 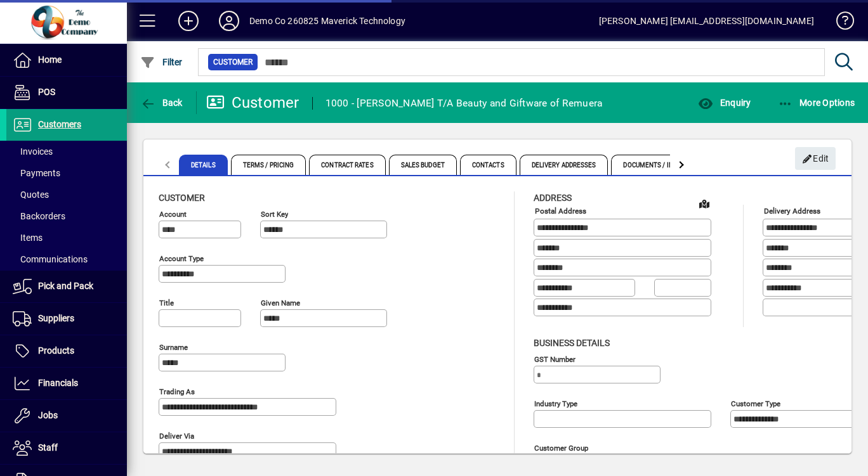 I want to click on span: Payments, so click(x=36, y=173).